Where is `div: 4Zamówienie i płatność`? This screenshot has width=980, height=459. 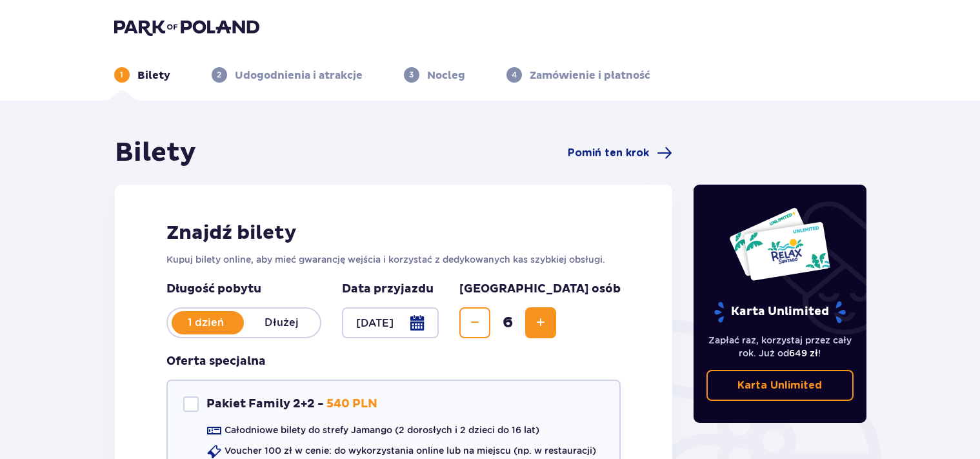 div: 4Zamówienie i płatność is located at coordinates (578, 75).